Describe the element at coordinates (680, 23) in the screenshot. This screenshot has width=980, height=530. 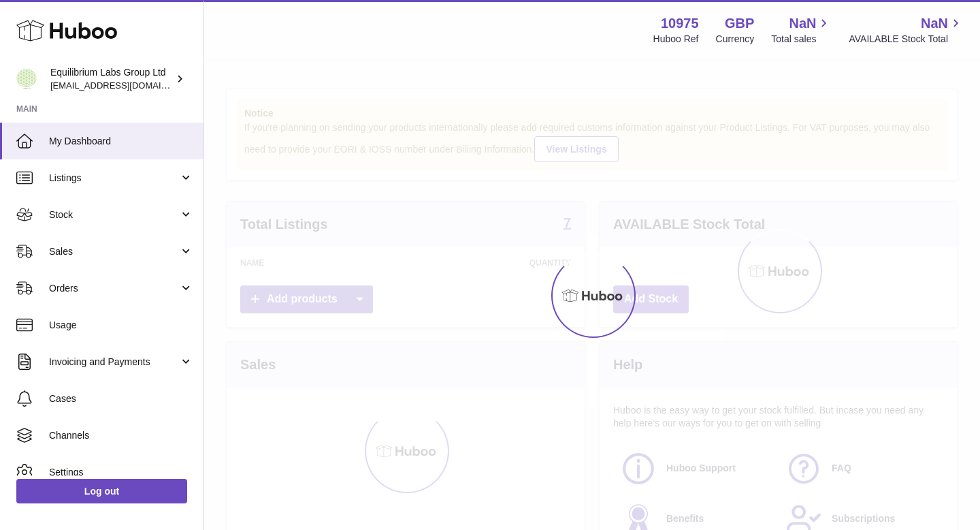
I see `strong: 10975` at that location.